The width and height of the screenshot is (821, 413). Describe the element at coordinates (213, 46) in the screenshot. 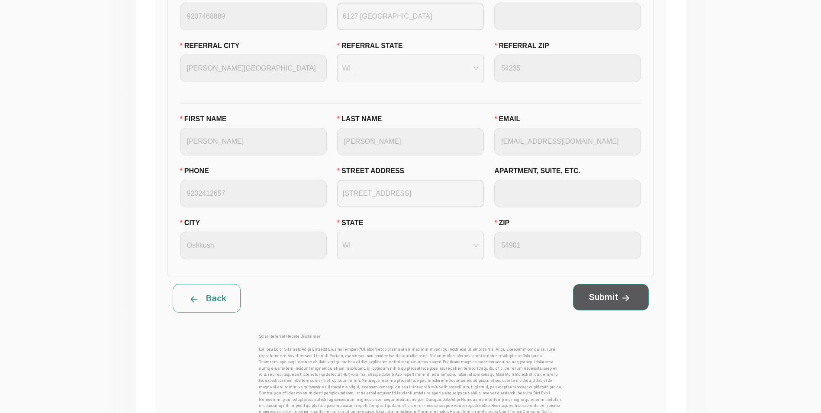

I see `label: REFERRAL CITY` at that location.